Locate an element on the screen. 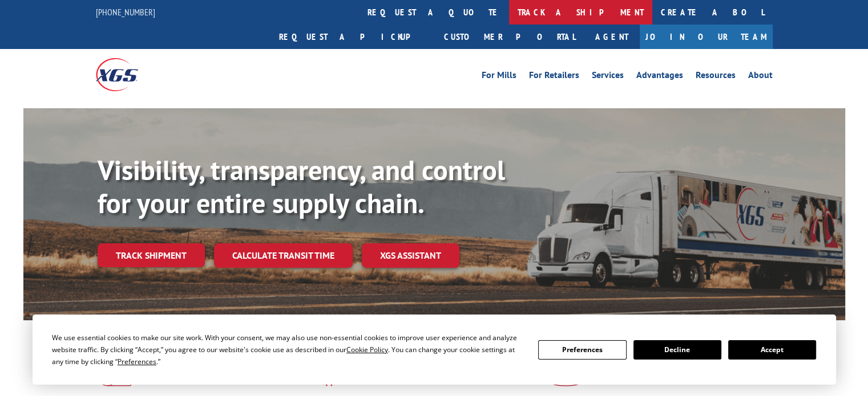  button: Preferences is located at coordinates (582, 350).